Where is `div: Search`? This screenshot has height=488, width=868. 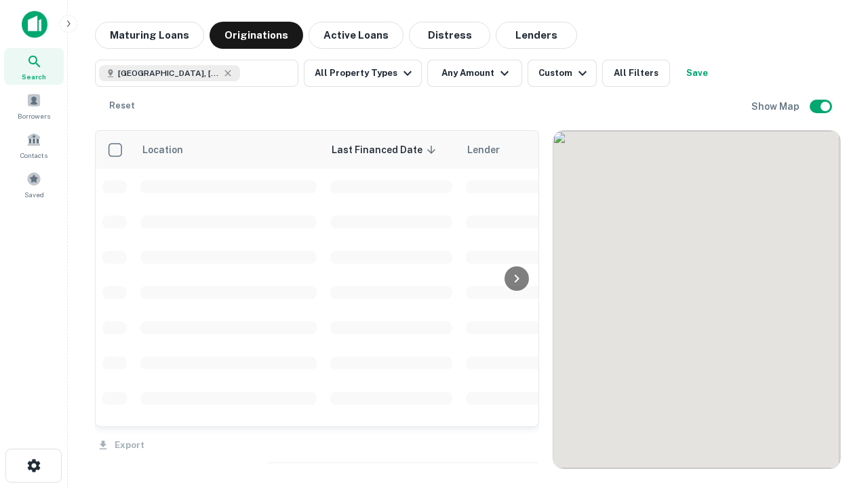
div: Search is located at coordinates (34, 66).